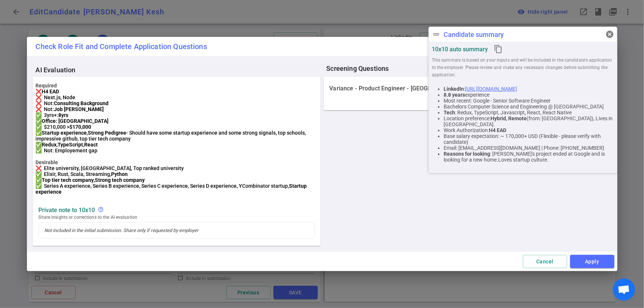 The width and height of the screenshot is (644, 308). I want to click on div: ✅ Series A experience, Series B experience, Series C experience, Series D experience, YCombinator..., so click(177, 189).